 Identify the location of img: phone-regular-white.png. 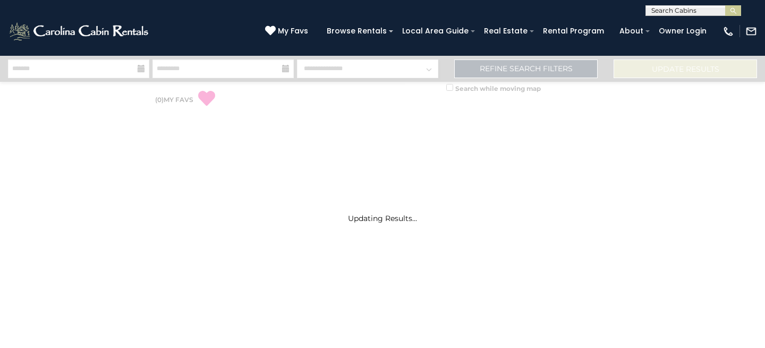
(728, 31).